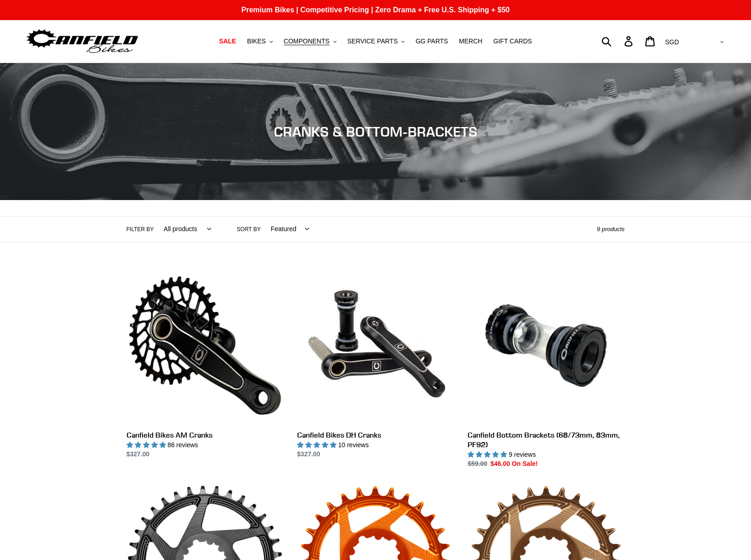 The image size is (751, 560). Describe the element at coordinates (470, 41) in the screenshot. I see `span: MERCH` at that location.